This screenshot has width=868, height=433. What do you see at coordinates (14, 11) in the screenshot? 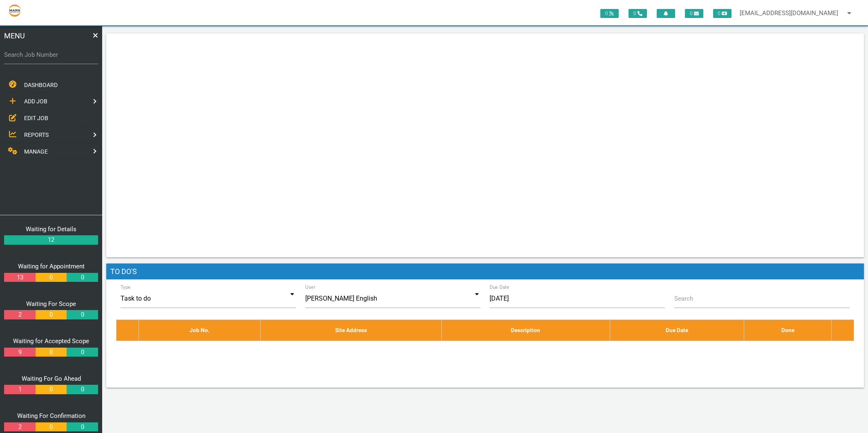
I see `img: s3file` at bounding box center [14, 11].